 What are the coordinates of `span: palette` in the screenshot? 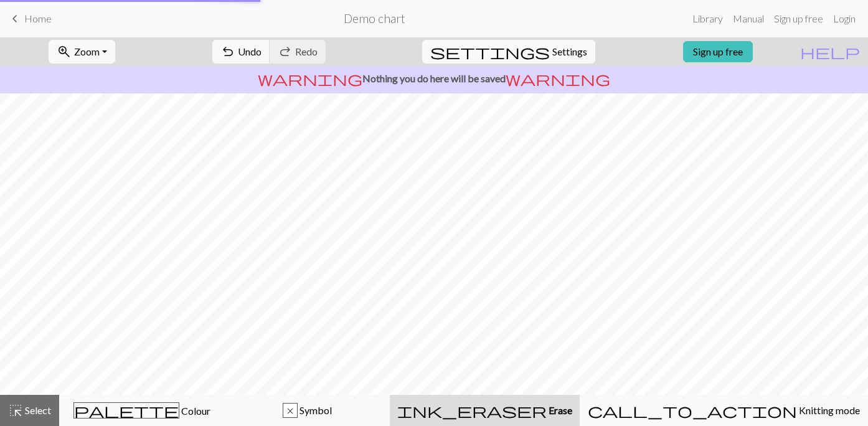 It's located at (126, 410).